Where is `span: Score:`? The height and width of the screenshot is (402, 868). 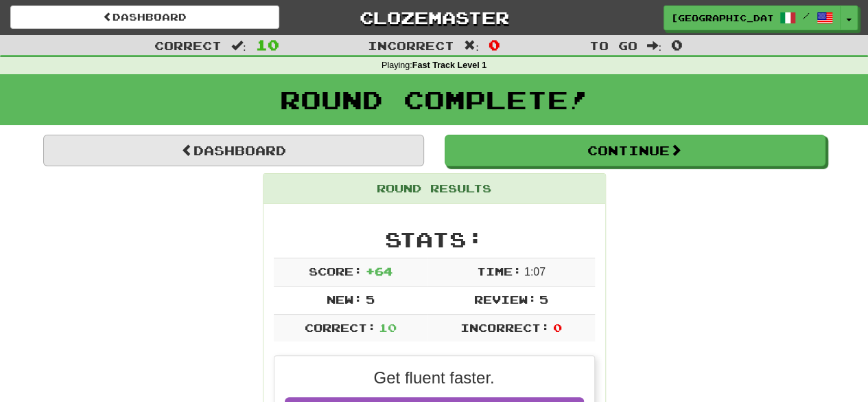
span: Score: is located at coordinates (335, 270).